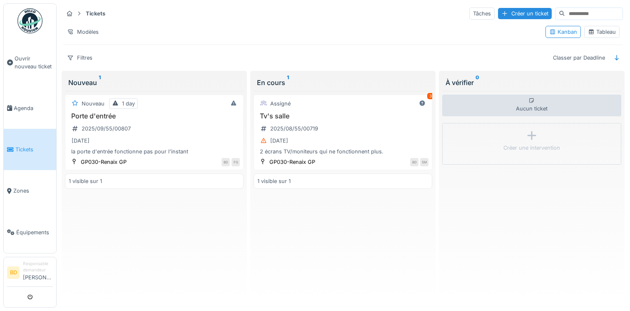  What do you see at coordinates (30, 21) in the screenshot?
I see `img: Badge_color-CXgf-gQk.svg` at bounding box center [30, 21].